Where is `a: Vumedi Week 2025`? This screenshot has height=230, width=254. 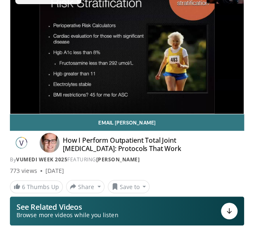 a: Vumedi Week 2025 is located at coordinates (42, 159).